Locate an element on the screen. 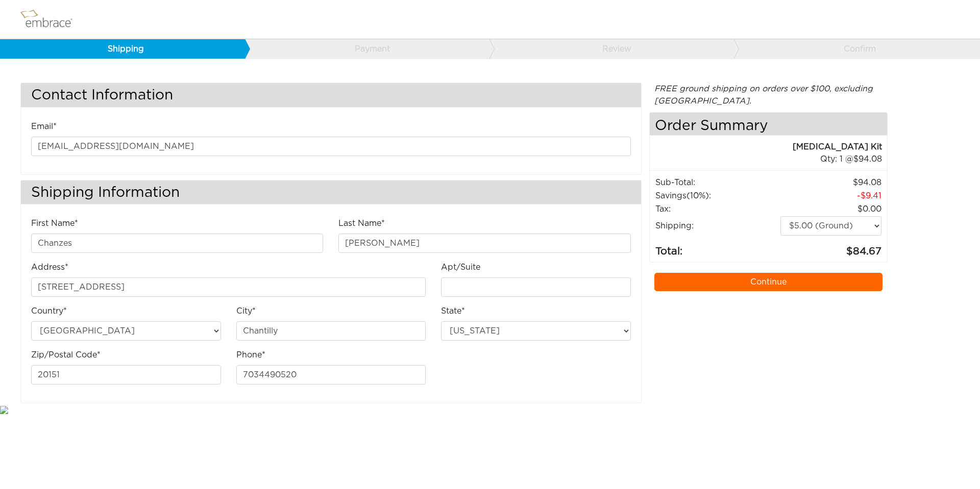 The image size is (980, 489). h3: Shipping Information is located at coordinates (331, 192).